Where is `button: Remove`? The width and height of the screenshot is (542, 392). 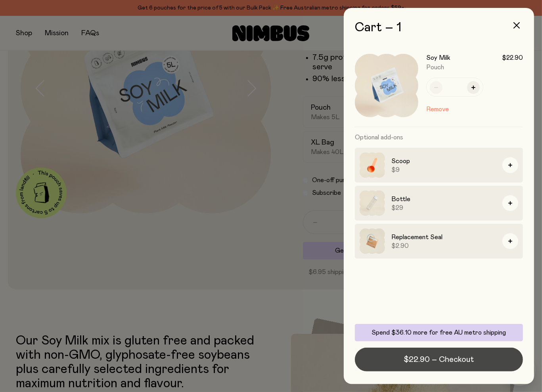
button: Remove is located at coordinates (437, 109).